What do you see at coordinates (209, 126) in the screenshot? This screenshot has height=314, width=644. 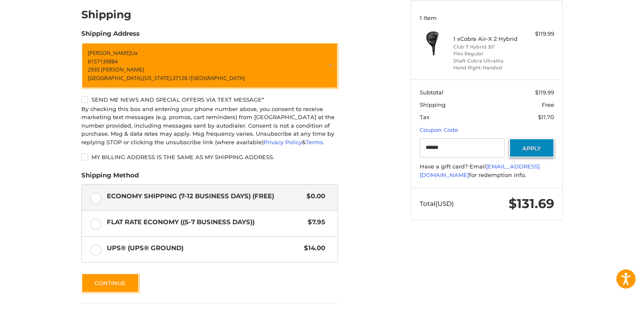 I see `div: By checking this box and entering your phone number above, you consent to receive marketing text ...` at bounding box center [209, 126].